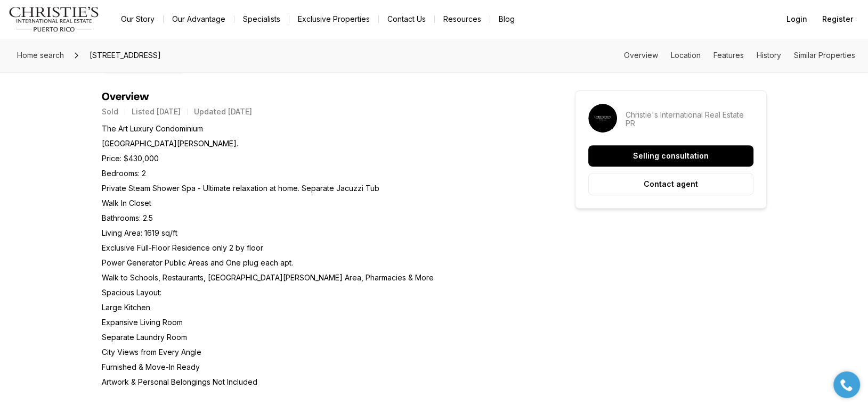  Describe the element at coordinates (406, 19) in the screenshot. I see `button: Contact Us` at that location.